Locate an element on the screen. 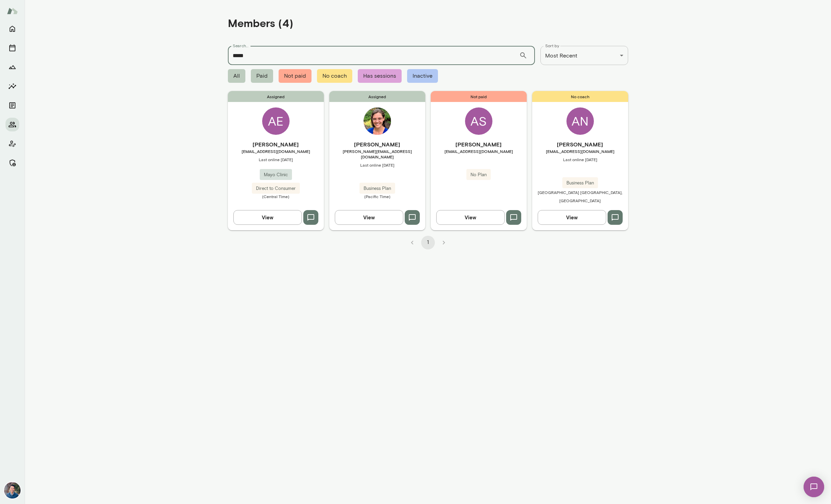  div: AS is located at coordinates (478, 121).